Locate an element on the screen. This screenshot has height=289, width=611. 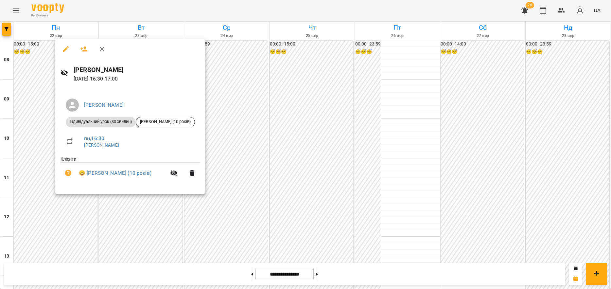
ul: Клієнти is located at coordinates (130, 171).